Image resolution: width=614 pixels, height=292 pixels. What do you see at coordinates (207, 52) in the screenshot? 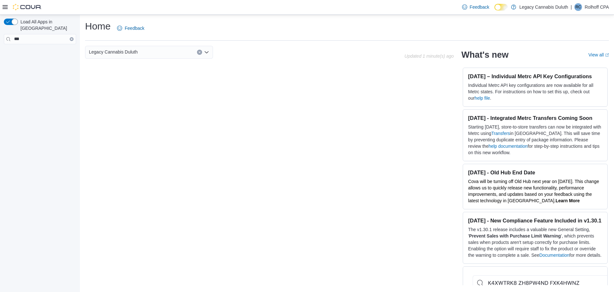
I see `button: Open list of options` at bounding box center [207, 52].